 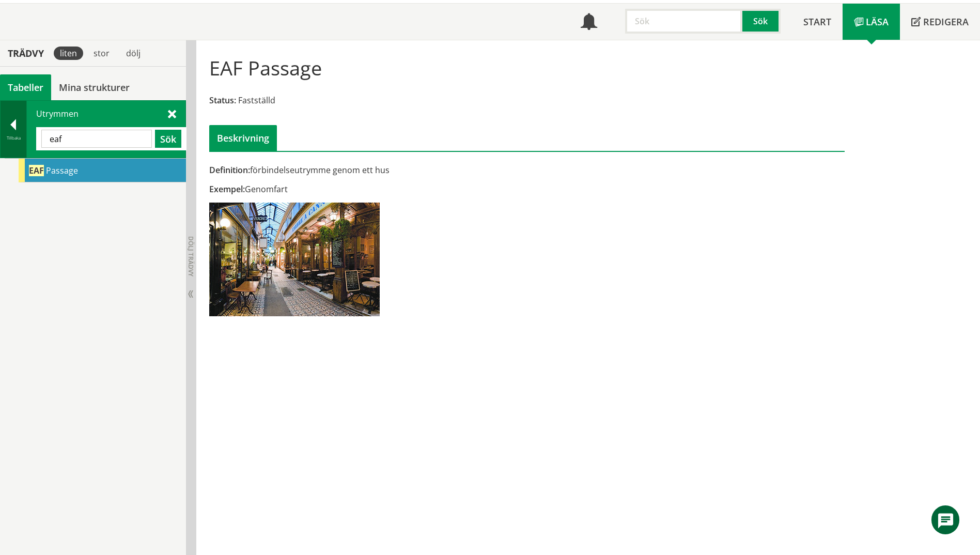 What do you see at coordinates (589, 23) in the screenshot?
I see `span: Notifikationer` at bounding box center [589, 23].